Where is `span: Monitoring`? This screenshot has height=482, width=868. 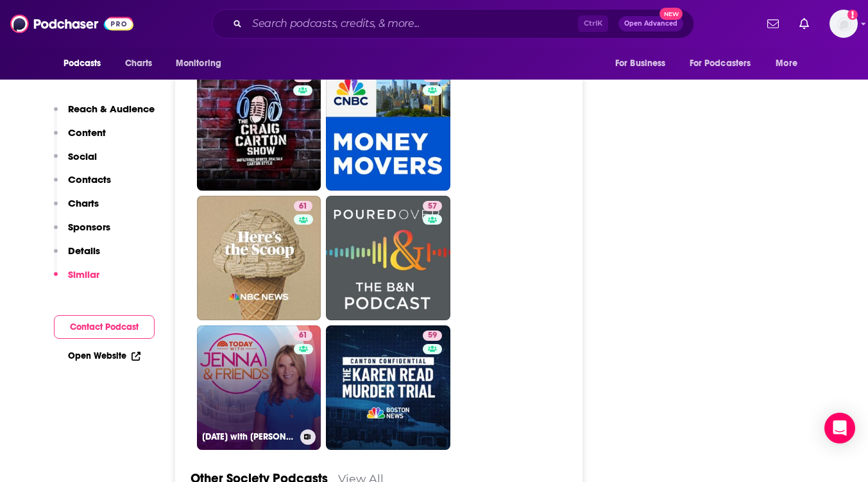 span: Monitoring is located at coordinates (198, 63).